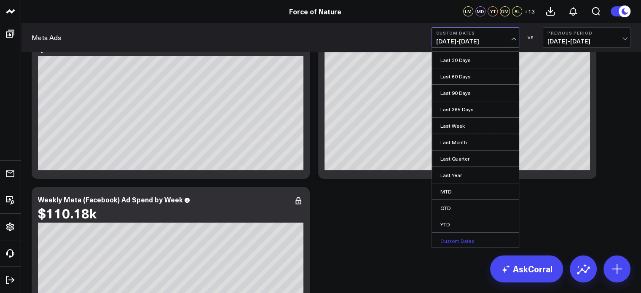 Image resolution: width=641 pixels, height=293 pixels. What do you see at coordinates (476, 109) in the screenshot?
I see `a: Last 365 Days` at bounding box center [476, 109].